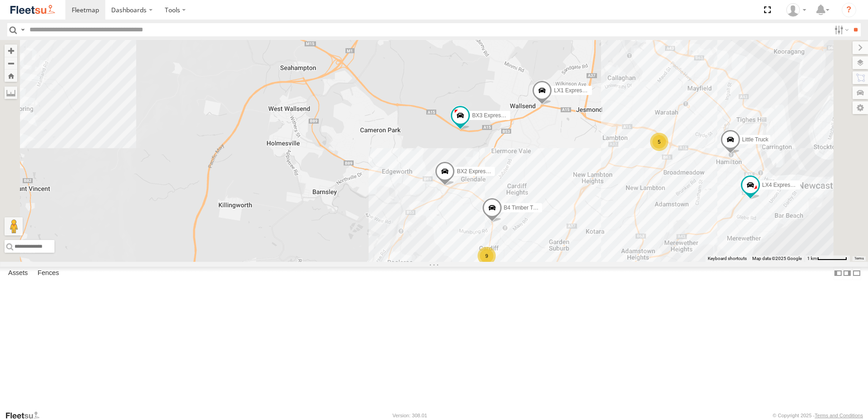 This screenshot has width=868, height=420. What do you see at coordinates (857, 273) in the screenshot?
I see `label: Hide Summary Table` at bounding box center [857, 273].